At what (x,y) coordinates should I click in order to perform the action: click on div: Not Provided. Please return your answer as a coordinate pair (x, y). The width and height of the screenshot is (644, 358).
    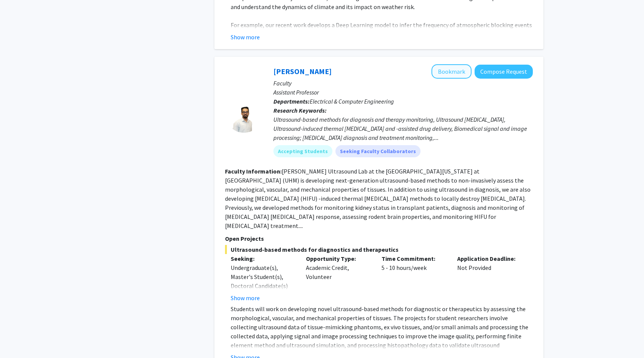
    Looking at the image, I should click on (489, 278).